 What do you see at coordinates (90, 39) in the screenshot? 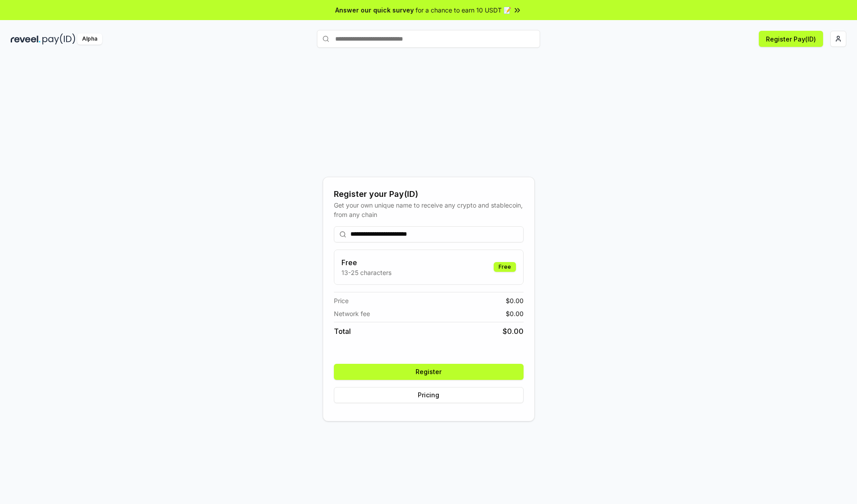
I see `div: Alpha` at bounding box center [90, 39].